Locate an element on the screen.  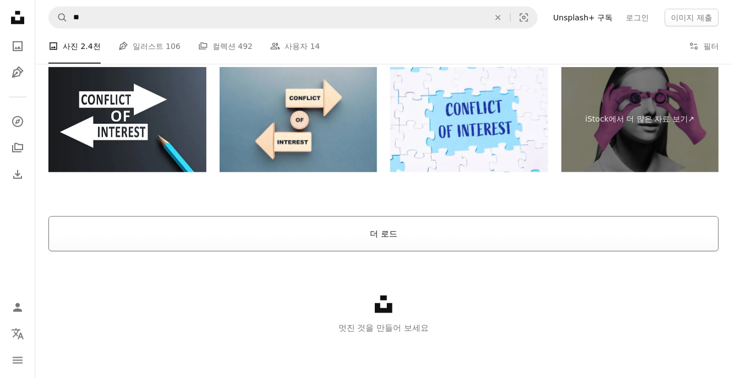
button: 언어 is located at coordinates (18, 334).